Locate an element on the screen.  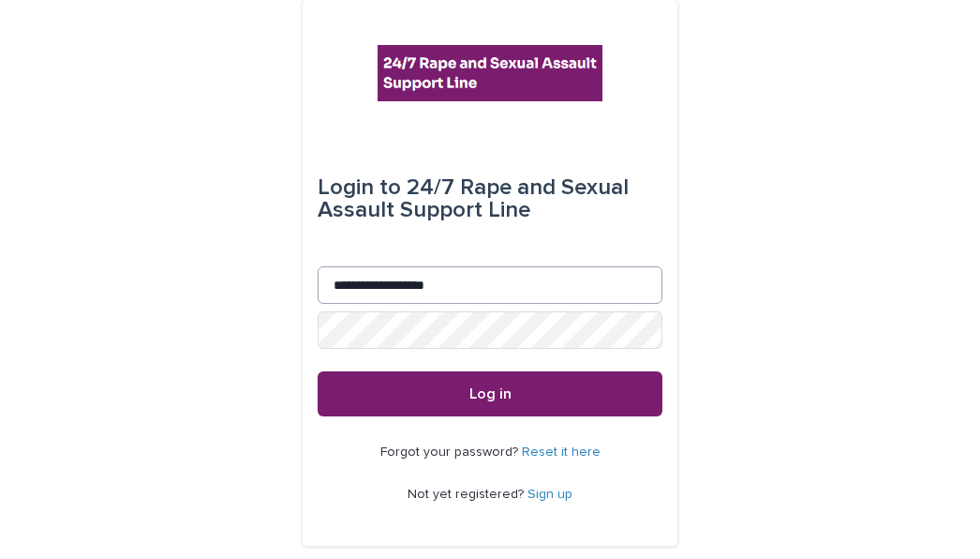
div: 24/7 Rape and Sexual Assault Support Line is located at coordinates (490, 199).